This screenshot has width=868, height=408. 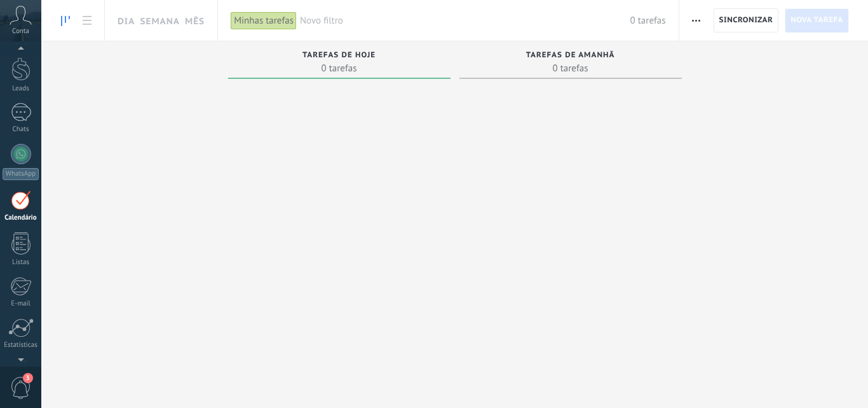 I want to click on span: Sincronizar, so click(x=746, y=20).